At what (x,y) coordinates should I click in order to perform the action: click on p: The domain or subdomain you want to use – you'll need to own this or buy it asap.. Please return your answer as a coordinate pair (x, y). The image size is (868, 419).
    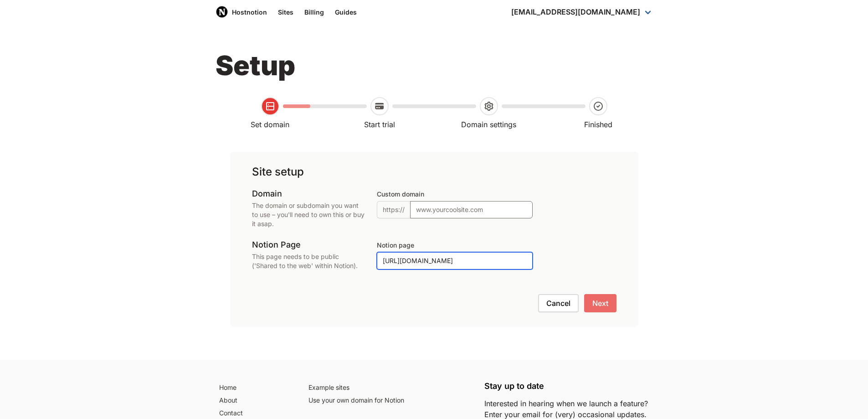
    Looking at the image, I should click on (309, 215).